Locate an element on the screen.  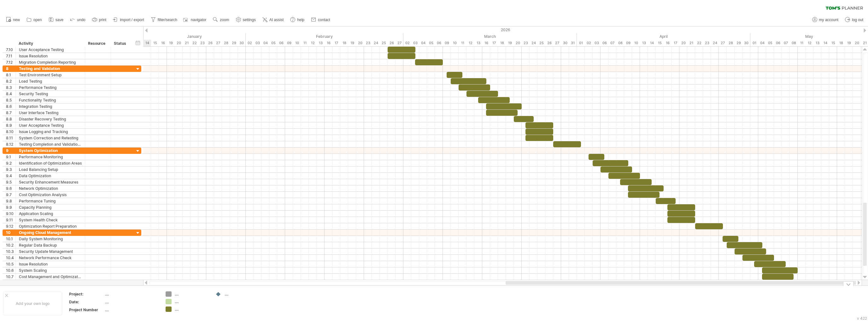
div: System Optimization is located at coordinates (50, 150).